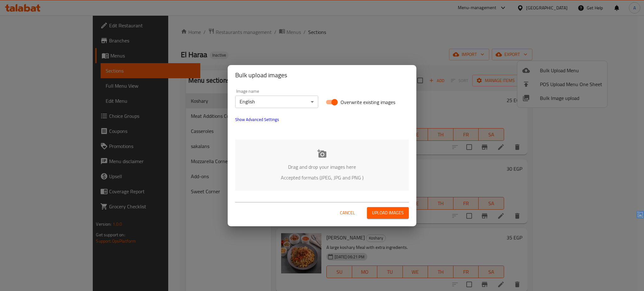 The image size is (644, 291). What do you see at coordinates (347, 213) in the screenshot?
I see `span: Cancel` at bounding box center [347, 213].